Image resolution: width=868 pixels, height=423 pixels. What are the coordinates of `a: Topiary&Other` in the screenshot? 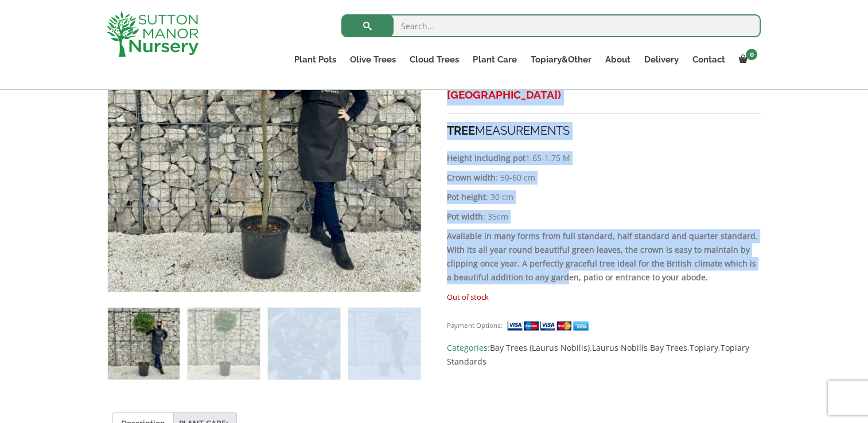 It's located at (561, 60).